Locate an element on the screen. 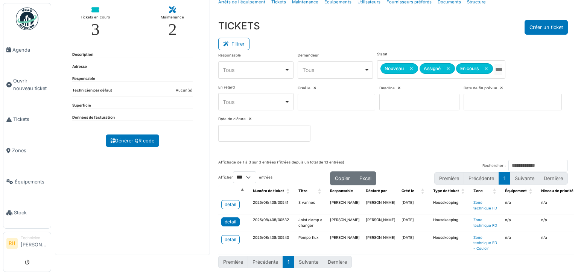 The height and width of the screenshot is (275, 578). label: Date de fin prévue is located at coordinates (480, 88).